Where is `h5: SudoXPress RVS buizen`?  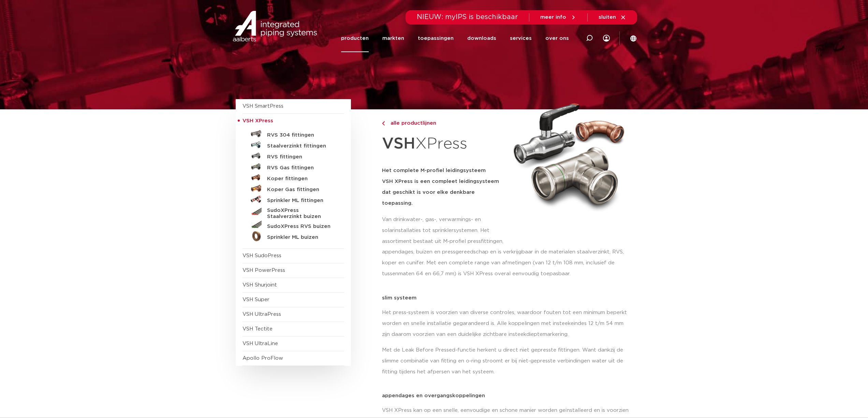 h5: SudoXPress RVS buizen is located at coordinates (301, 227).